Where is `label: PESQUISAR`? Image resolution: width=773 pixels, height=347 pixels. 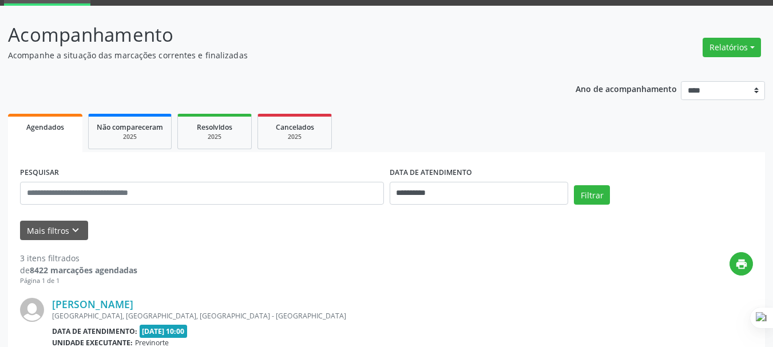
label: PESQUISAR is located at coordinates (39, 173).